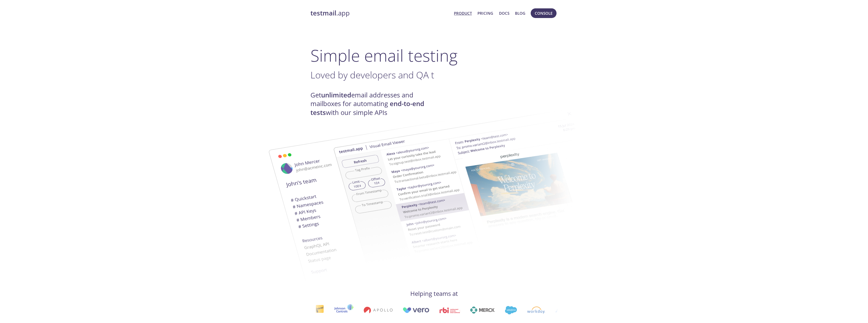 The height and width of the screenshot is (323, 868). I want to click on strong: unlimited, so click(336, 95).